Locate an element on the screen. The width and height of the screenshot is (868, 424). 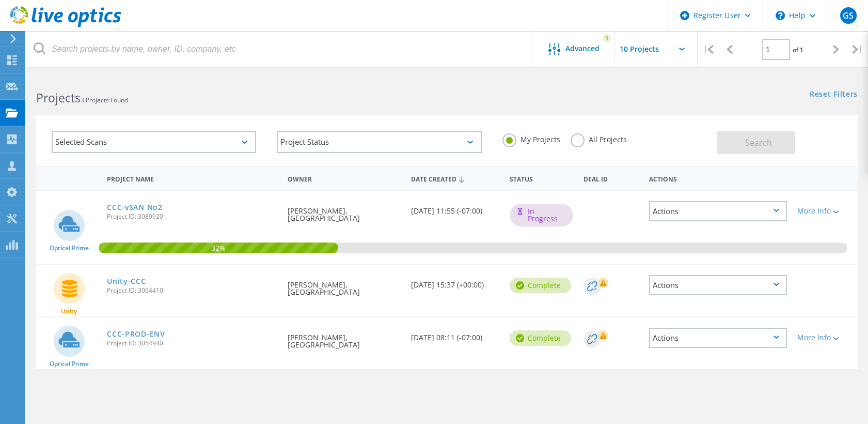
button: Search is located at coordinates (756, 142).